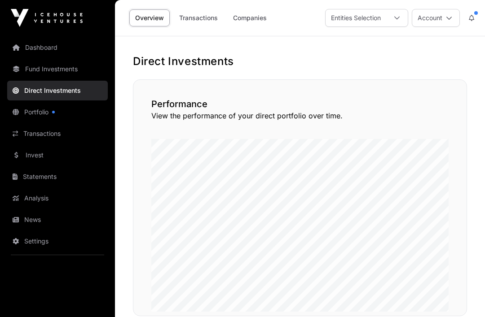 The width and height of the screenshot is (485, 317). I want to click on a: Analysis, so click(57, 198).